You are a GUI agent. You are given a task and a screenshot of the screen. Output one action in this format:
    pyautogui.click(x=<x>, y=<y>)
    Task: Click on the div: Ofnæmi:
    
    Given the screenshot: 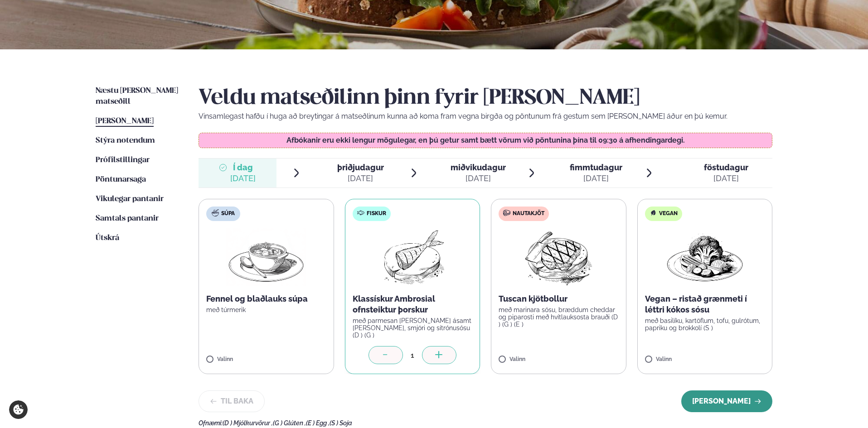 What is the action you would take?
    pyautogui.click(x=486, y=423)
    